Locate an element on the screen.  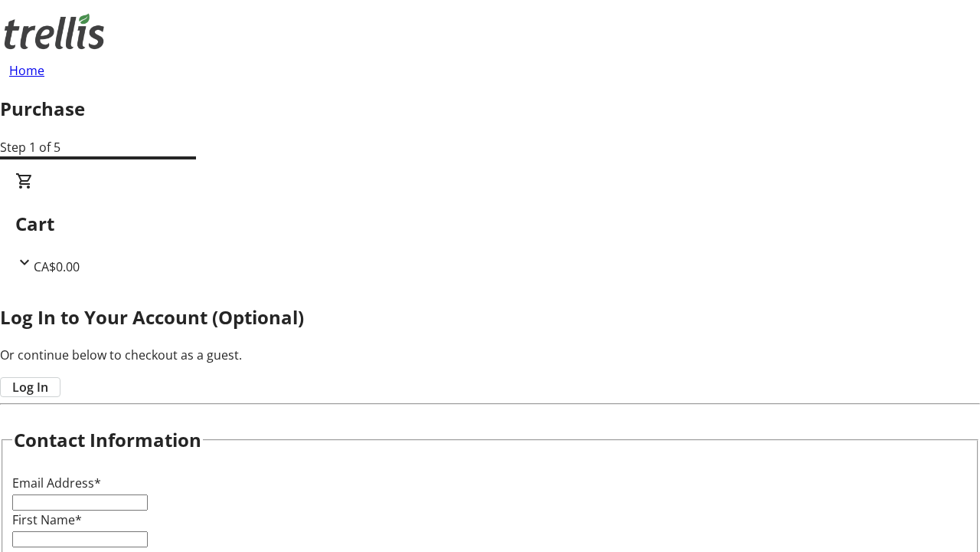
label: Email Address* is located at coordinates (56, 482).